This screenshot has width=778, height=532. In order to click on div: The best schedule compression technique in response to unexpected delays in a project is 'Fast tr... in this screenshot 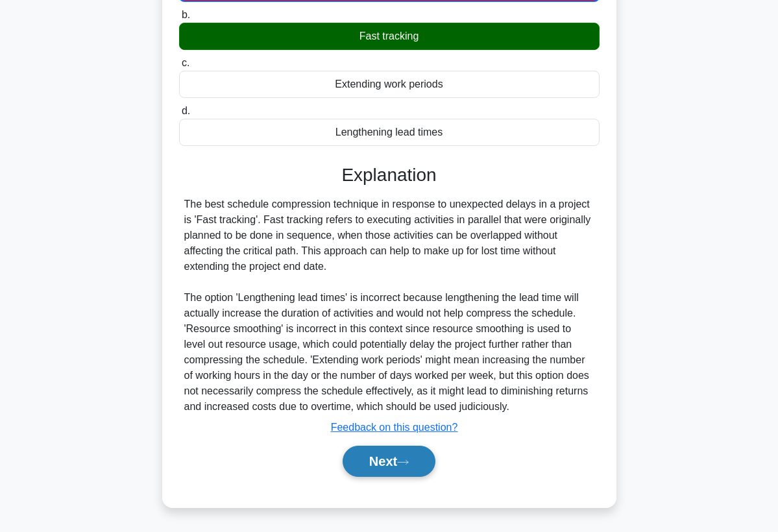, I will do `click(389, 306)`.